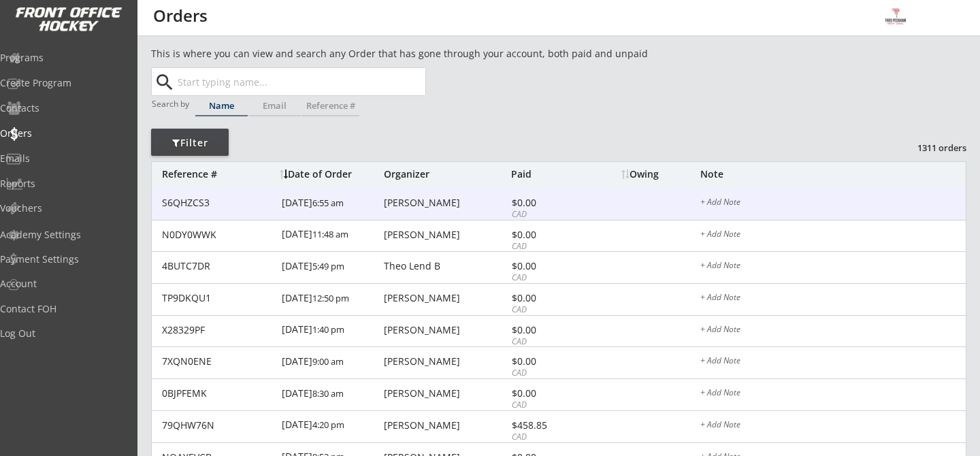 The width and height of the screenshot is (980, 456). I want to click on div: Name, so click(221, 105).